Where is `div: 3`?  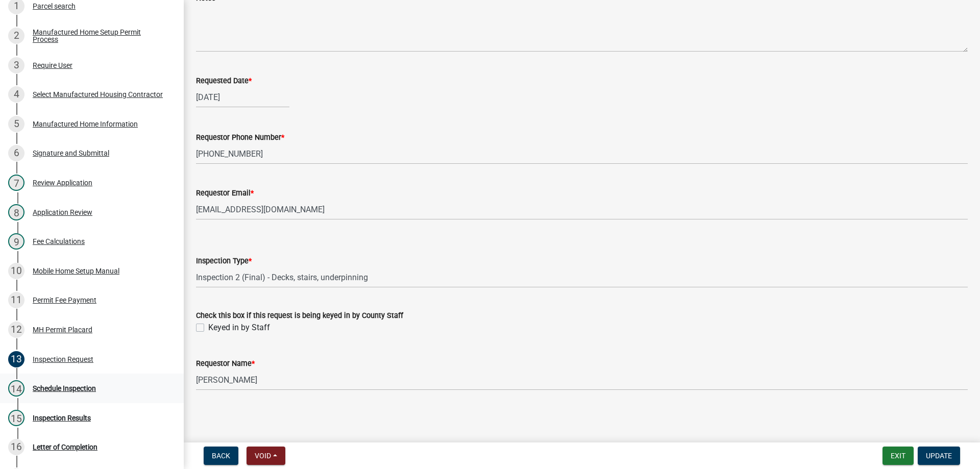 div: 3 is located at coordinates (17, 65).